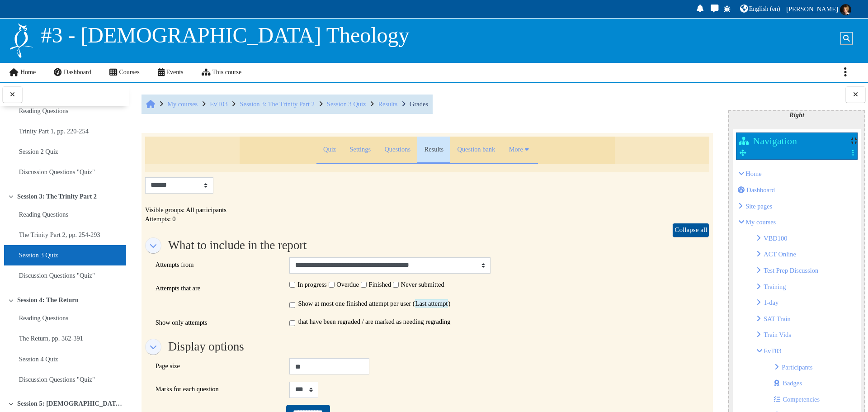  What do you see at coordinates (171, 73) in the screenshot?
I see `a: Events` at bounding box center [171, 73].